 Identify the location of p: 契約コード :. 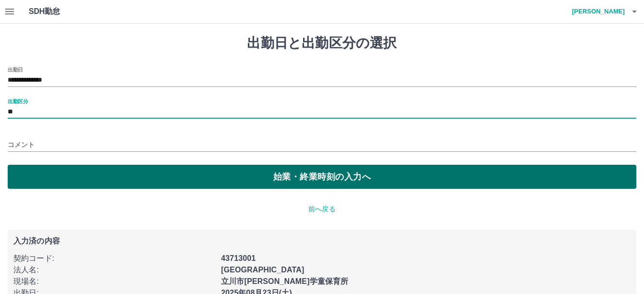
(114, 258).